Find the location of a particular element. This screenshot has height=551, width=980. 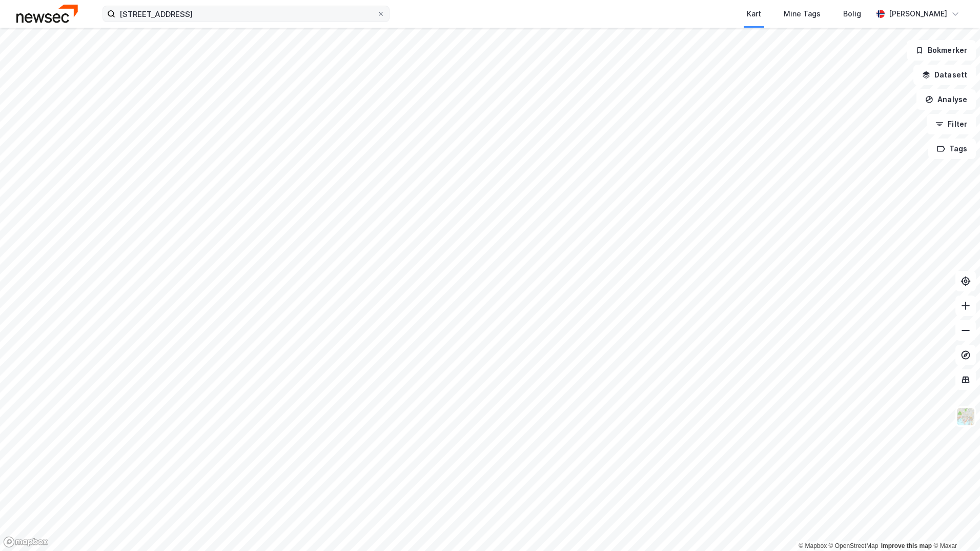

div: Mine Tags is located at coordinates (802, 14).